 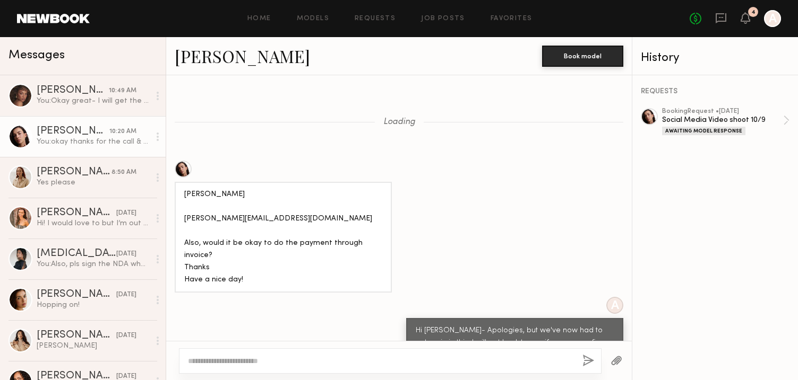 What do you see at coordinates (722, 120) in the screenshot?
I see `div: Social Media Video shoot 10/9` at bounding box center [722, 120].